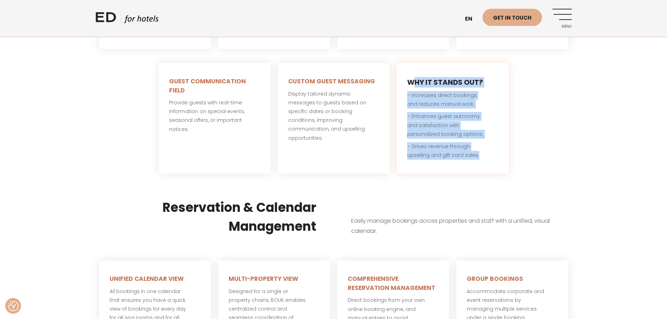  Describe the element at coordinates (495, 279) in the screenshot. I see `strong: GROUP BOOKINGS` at that location.